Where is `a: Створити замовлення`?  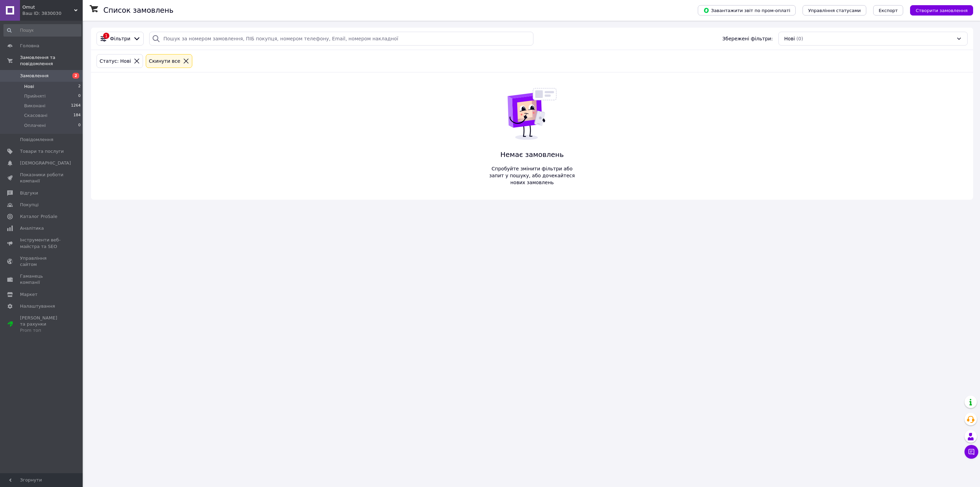
a: Створити замовлення is located at coordinates (938, 10).